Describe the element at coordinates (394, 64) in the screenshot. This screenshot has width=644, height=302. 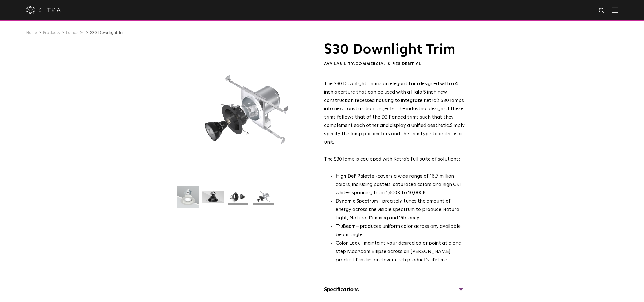
I see `div: Availability:` at that location.